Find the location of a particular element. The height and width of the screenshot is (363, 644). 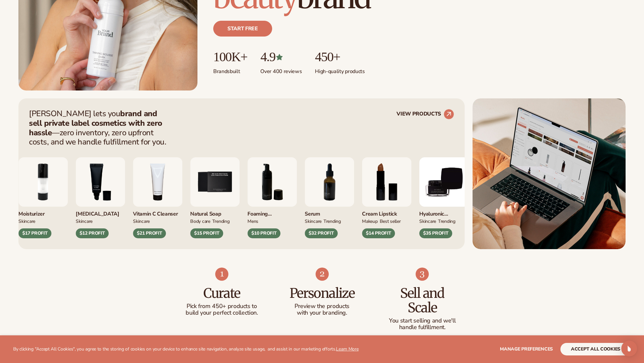

div: 7 / 9 is located at coordinates (329, 197).